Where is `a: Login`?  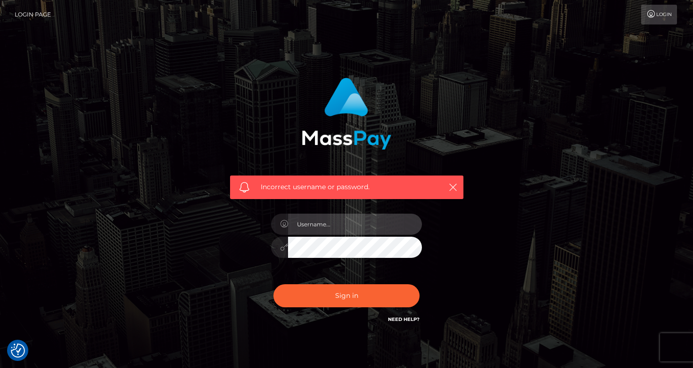
a: Login is located at coordinates (659, 15).